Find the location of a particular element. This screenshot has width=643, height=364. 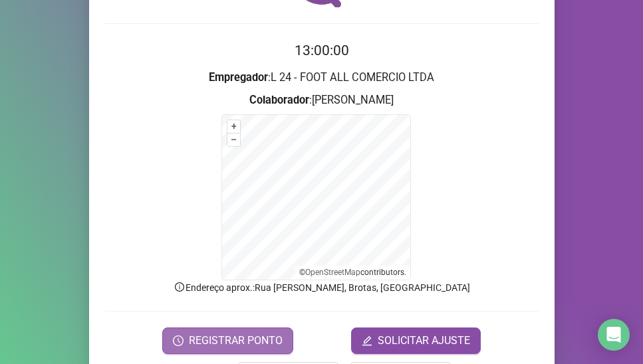

span: edit is located at coordinates (367, 341).